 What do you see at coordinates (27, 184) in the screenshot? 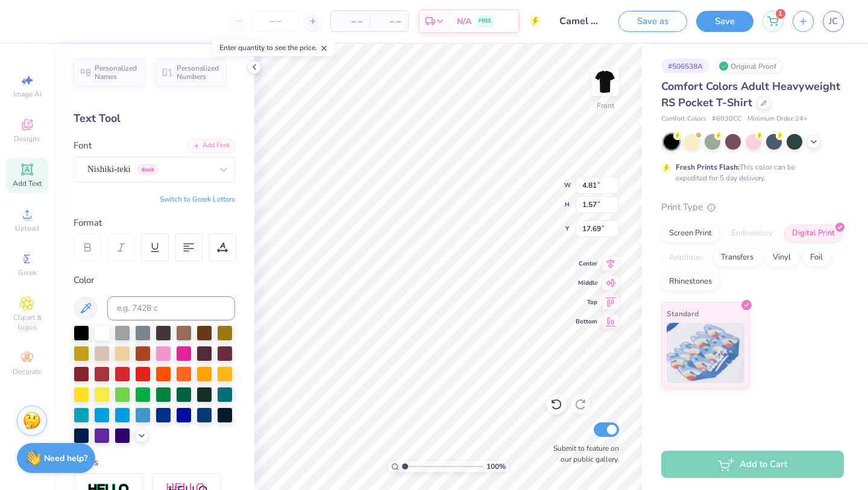
I see `span: Add Text` at bounding box center [27, 184].